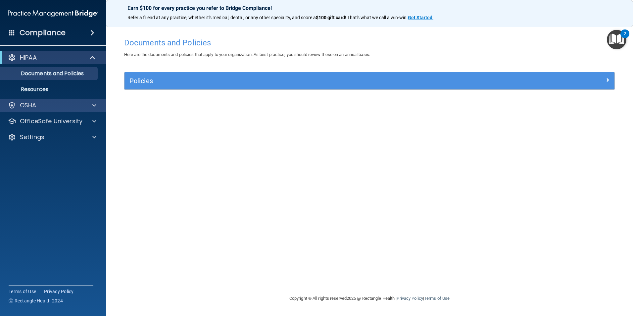 The image size is (633, 316). What do you see at coordinates (36, 301) in the screenshot?
I see `span: Ⓒ Rectangle Health 2024` at bounding box center [36, 301].